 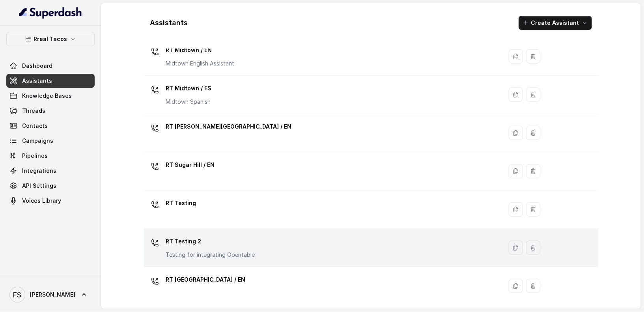 What do you see at coordinates (37, 66) in the screenshot?
I see `span: Dashboard` at bounding box center [37, 66].